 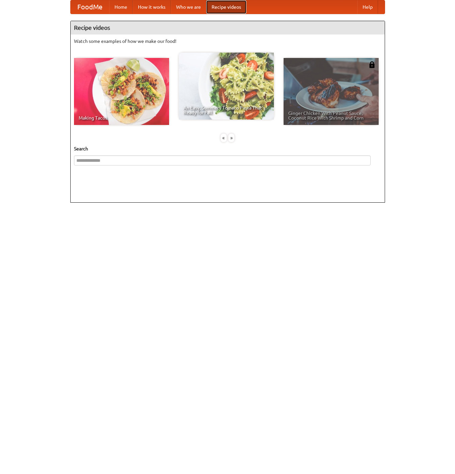 What do you see at coordinates (228, 28) in the screenshot?
I see `h4: Recipe videos` at bounding box center [228, 28].